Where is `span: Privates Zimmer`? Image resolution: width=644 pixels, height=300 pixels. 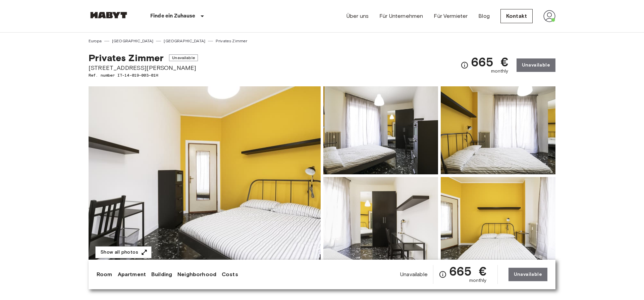
span: Privates Zimmer is located at coordinates (126, 58).